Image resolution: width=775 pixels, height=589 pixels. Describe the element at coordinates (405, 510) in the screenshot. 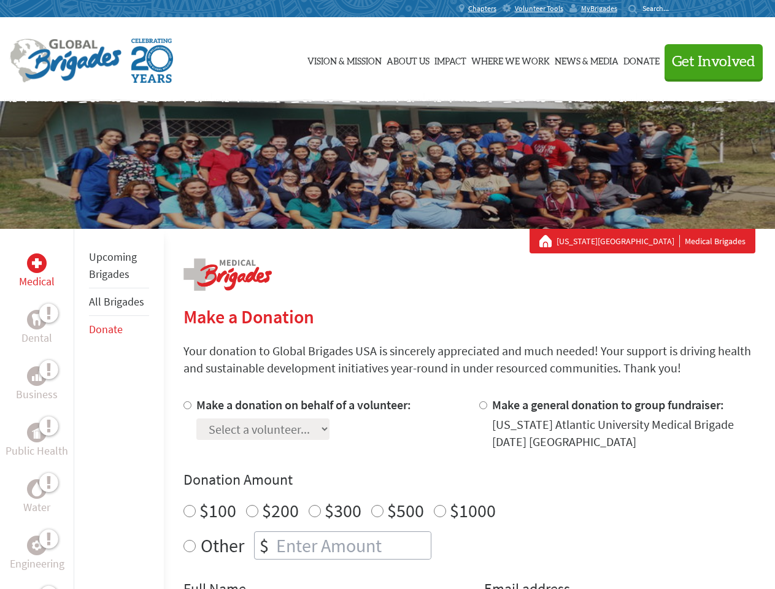

I see `label: $500` at that location.